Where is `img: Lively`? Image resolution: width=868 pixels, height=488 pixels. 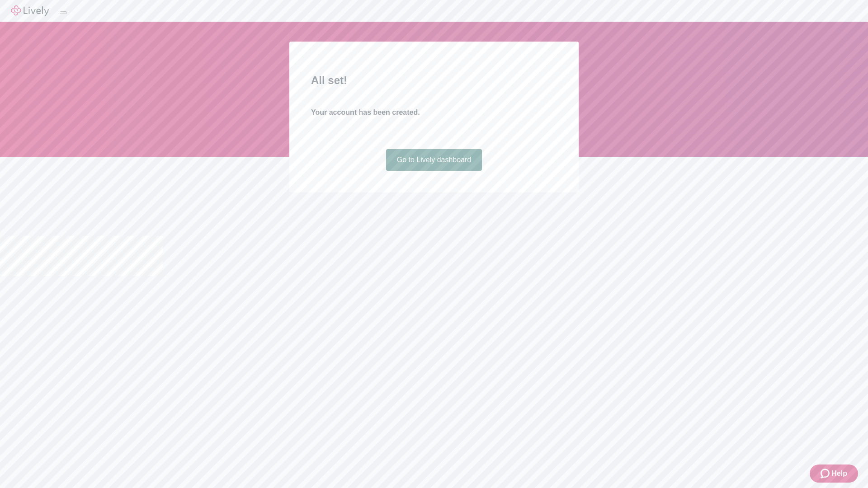
img: Lively is located at coordinates (30, 11).